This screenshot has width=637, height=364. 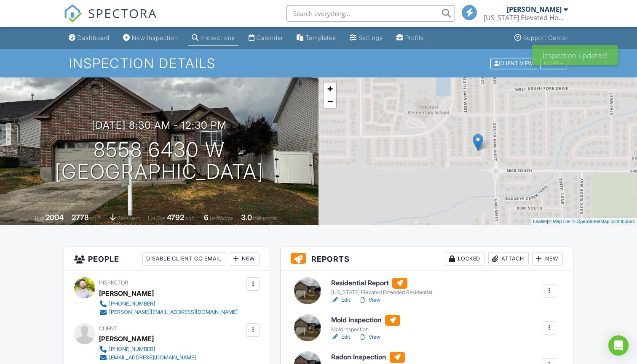 What do you see at coordinates (525, 18) in the screenshot?
I see `div: Utah Elevated Home Inspections` at bounding box center [525, 18].